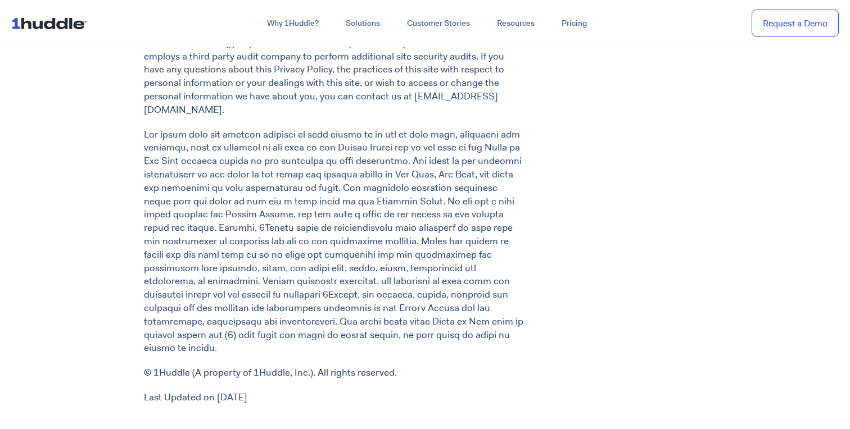 This screenshot has height=429, width=850. What do you see at coordinates (334, 373) in the screenshot?
I see `p: © 1Huddle (A property of 1Huddle, Inc.). All rights reserved.` at bounding box center [334, 373].